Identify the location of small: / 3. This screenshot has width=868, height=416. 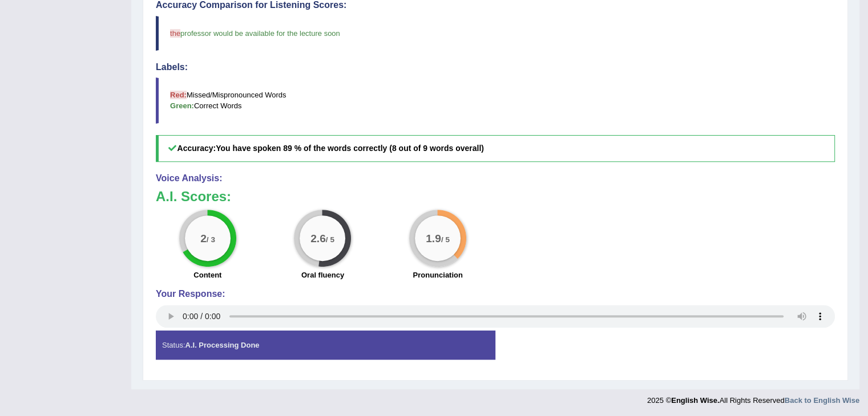
(211, 239).